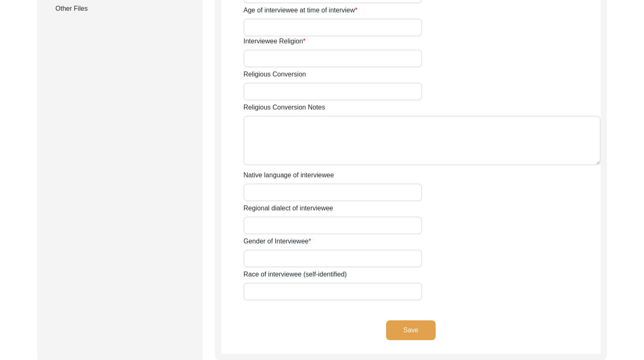  What do you see at coordinates (277, 242) in the screenshot?
I see `label: Gender of Interviewee` at bounding box center [277, 242].